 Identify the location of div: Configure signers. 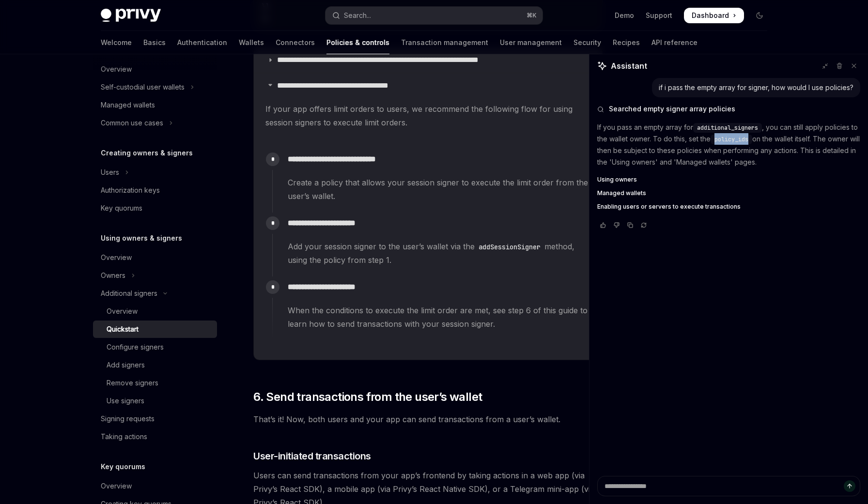
(135, 347).